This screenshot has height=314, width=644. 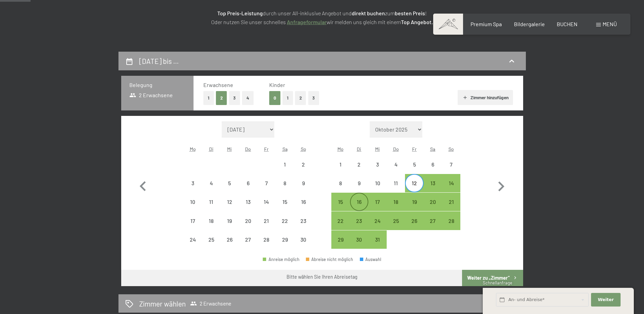 What do you see at coordinates (285, 149) in the screenshot?
I see `abbr: Samstag` at bounding box center [285, 149].